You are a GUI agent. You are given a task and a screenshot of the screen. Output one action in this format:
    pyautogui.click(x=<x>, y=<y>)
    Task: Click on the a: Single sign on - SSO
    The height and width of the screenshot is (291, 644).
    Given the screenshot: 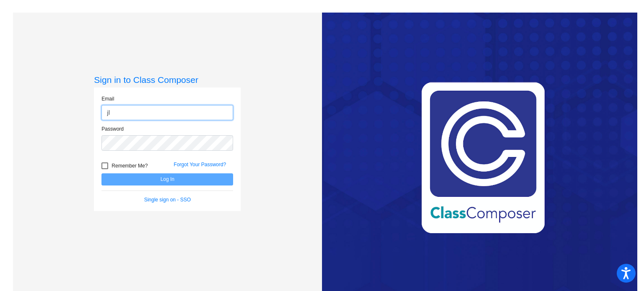 What is the action you would take?
    pyautogui.click(x=167, y=200)
    